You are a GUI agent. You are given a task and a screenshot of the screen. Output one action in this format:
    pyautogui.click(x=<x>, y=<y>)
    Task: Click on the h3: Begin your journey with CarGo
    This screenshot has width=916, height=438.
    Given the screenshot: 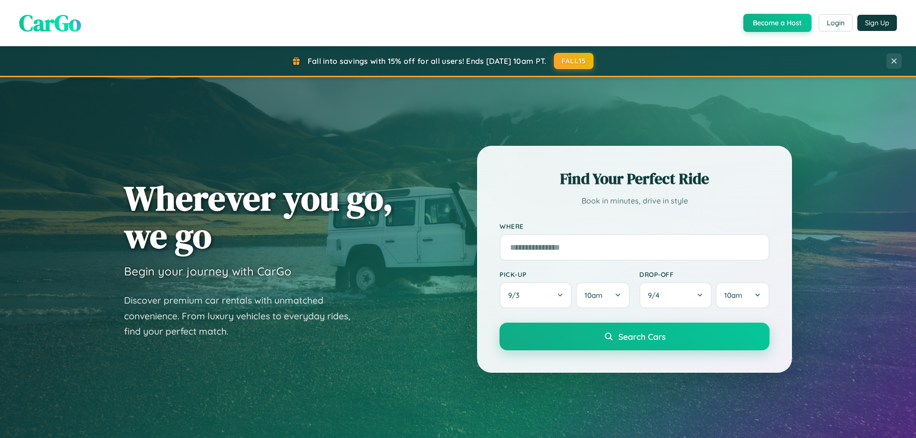 What is the action you would take?
    pyautogui.click(x=208, y=271)
    